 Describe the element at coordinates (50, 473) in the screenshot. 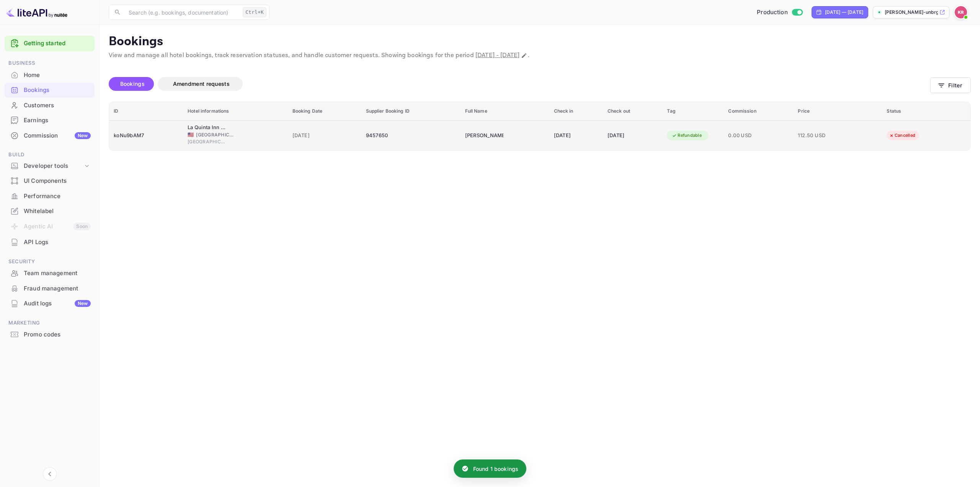

I see `button: Collapse navigation` at that location.